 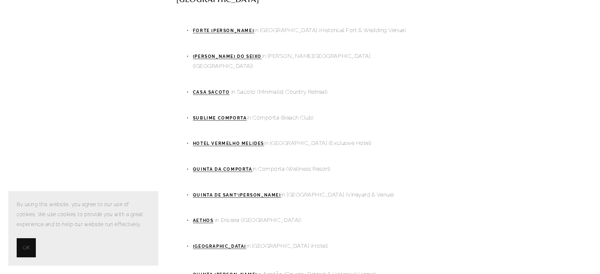 What do you see at coordinates (211, 93) in the screenshot?
I see `a: Casa Sacoto` at bounding box center [211, 93].